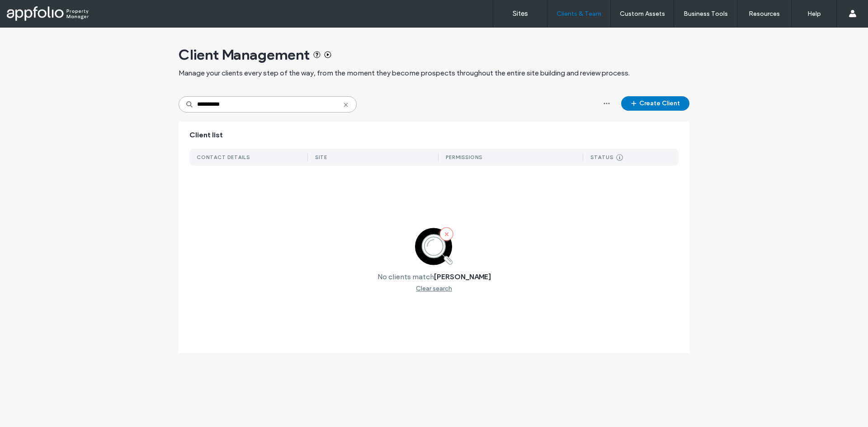 The image size is (868, 427). Describe the element at coordinates (405, 277) in the screenshot. I see `label: No clients match` at that location.